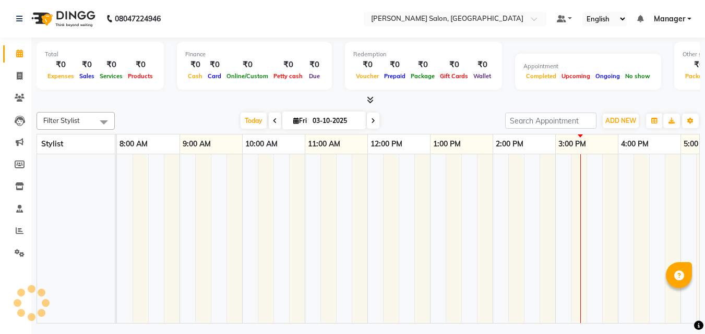  What do you see at coordinates (634, 144) in the screenshot?
I see `a: 4:00 PM` at bounding box center [634, 144].